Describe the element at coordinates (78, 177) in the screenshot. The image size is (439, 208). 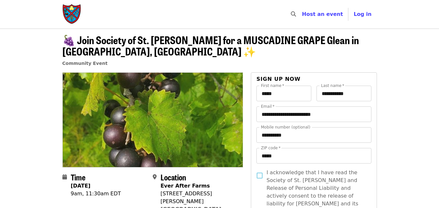
I see `span: Time` at that location.